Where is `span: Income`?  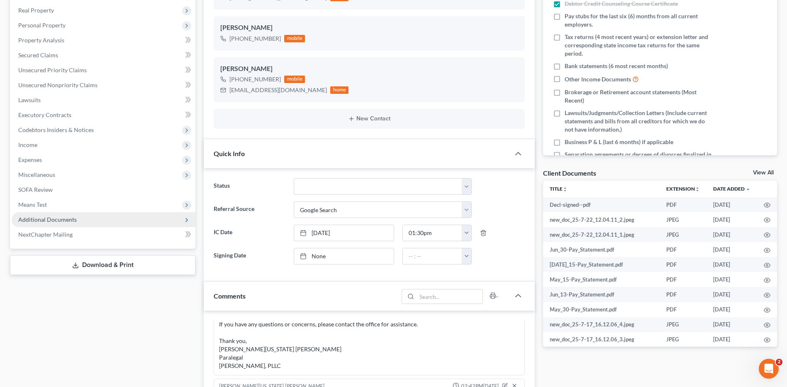
span: Income is located at coordinates (28, 144).